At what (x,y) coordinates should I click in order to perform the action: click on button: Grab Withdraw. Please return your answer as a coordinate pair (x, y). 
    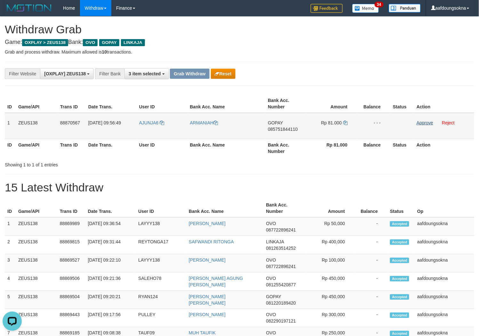
    Looking at the image, I should click on (190, 74).